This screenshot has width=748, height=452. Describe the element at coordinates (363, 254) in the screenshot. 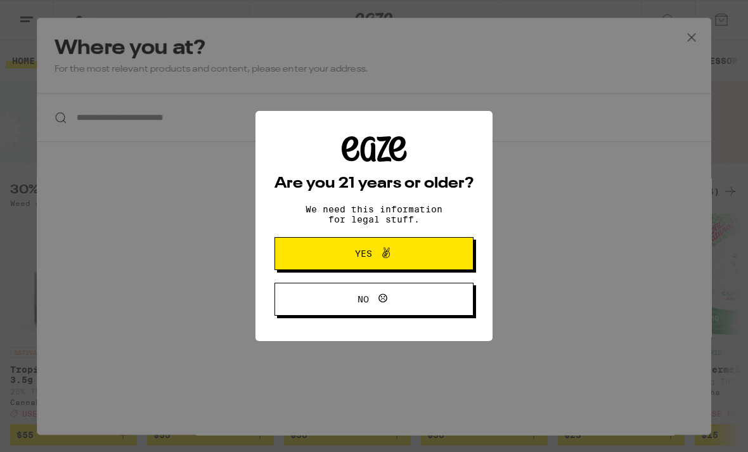

I see `span: Yes` at that location.